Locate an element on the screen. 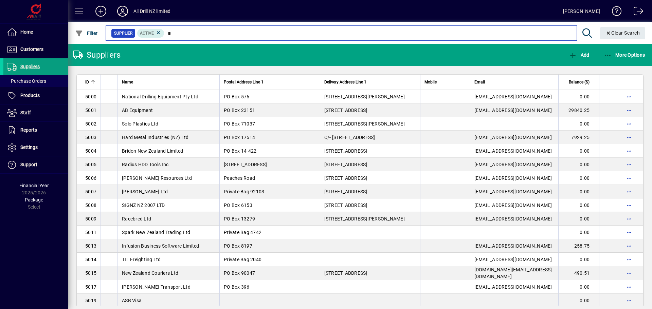 The width and height of the screenshot is (652, 309). span: Settings is located at coordinates (29, 147).